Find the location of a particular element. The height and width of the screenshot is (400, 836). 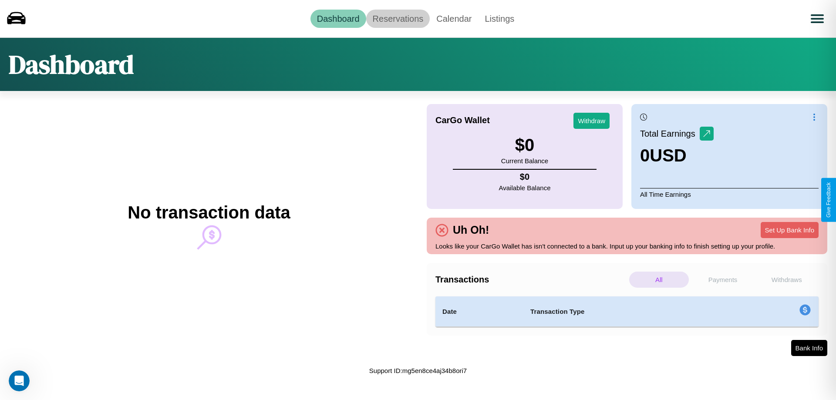

h4: Transactions is located at coordinates (531, 280).